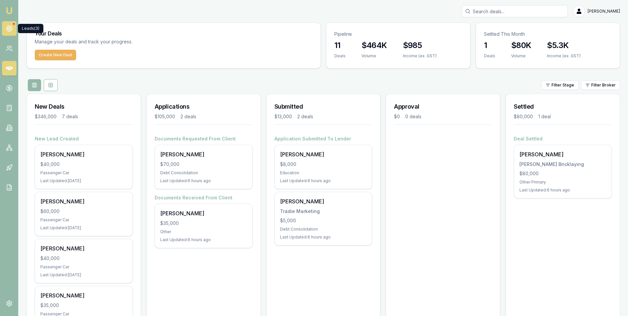  What do you see at coordinates (515, 11) in the screenshot?
I see `input: Search deals` at bounding box center [515, 11].